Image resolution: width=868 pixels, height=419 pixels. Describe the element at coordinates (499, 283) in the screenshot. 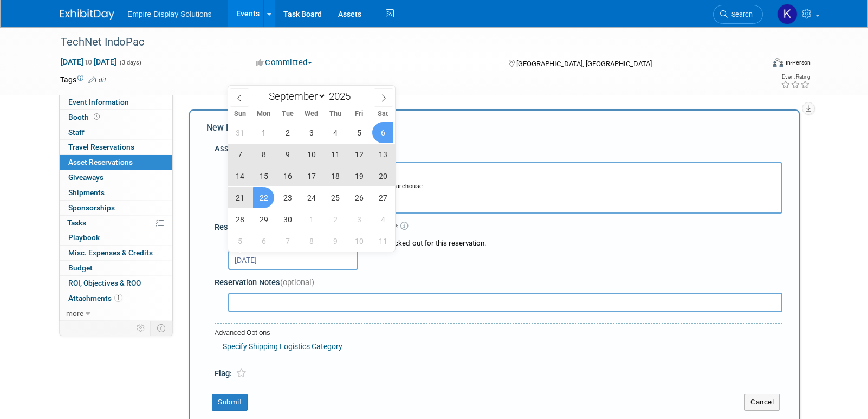

I see `div: Reservation Notes` at that location.